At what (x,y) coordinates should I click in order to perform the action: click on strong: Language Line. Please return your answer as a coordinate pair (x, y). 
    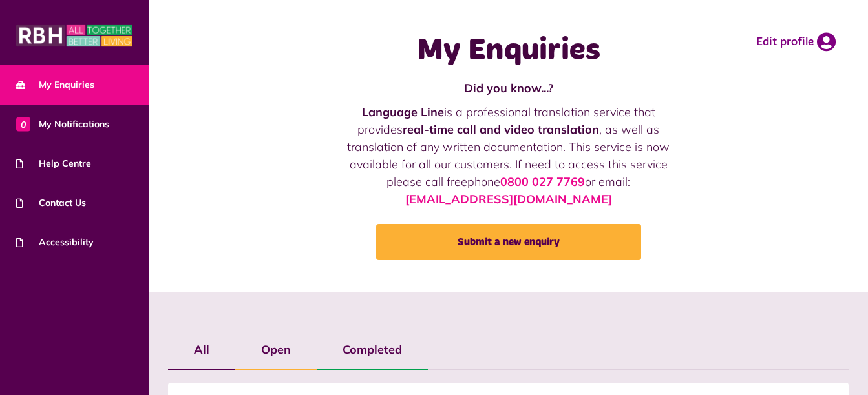
    Looking at the image, I should click on (403, 112).